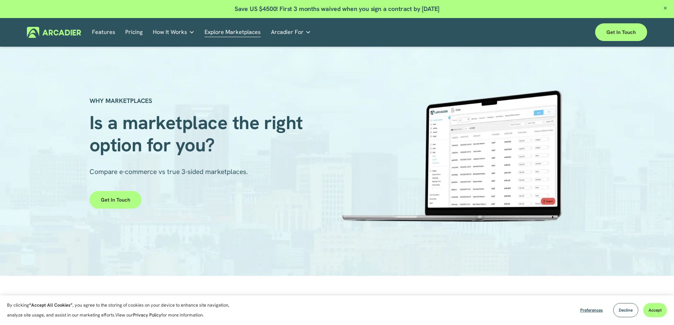 This screenshot has width=674, height=325. I want to click on a: Explore Marketplaces, so click(232, 32).